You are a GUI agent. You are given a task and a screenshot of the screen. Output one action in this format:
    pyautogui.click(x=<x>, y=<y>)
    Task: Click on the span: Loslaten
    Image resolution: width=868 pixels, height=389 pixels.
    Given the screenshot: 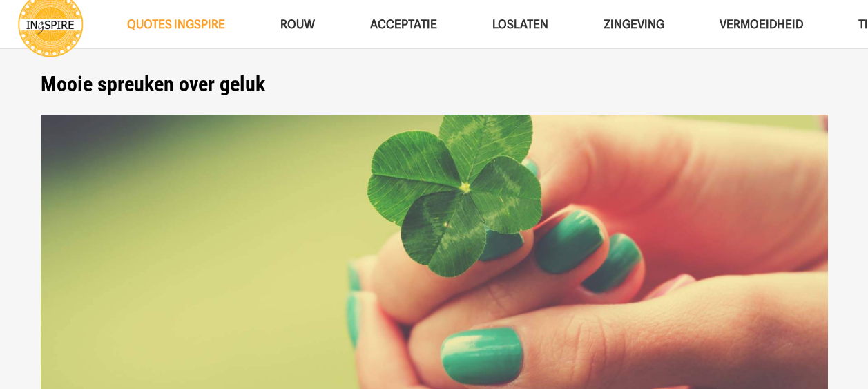 What is the action you would take?
    pyautogui.click(x=520, y=24)
    